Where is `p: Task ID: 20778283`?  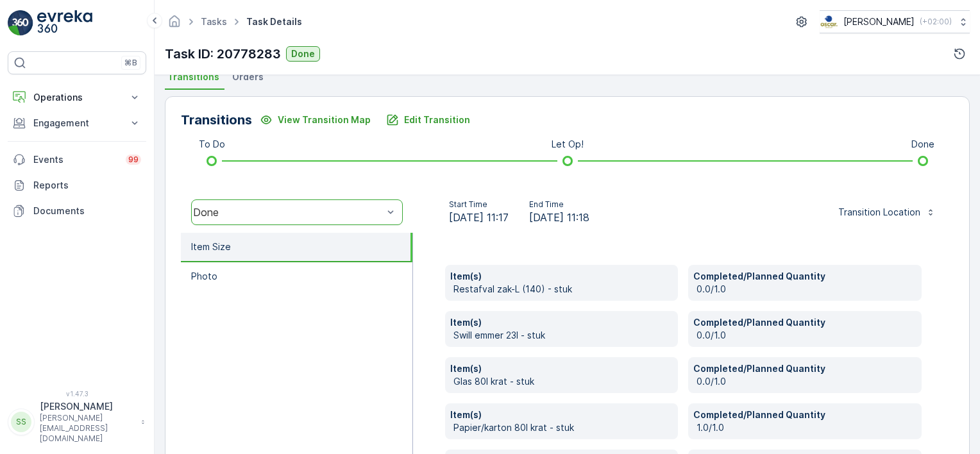 p: Task ID: 20778283 is located at coordinates (223, 54).